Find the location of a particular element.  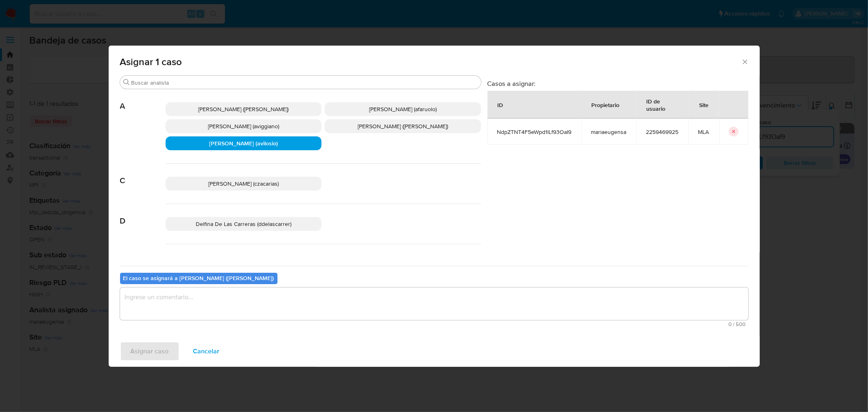

span: 2259469925 is located at coordinates (663, 132).